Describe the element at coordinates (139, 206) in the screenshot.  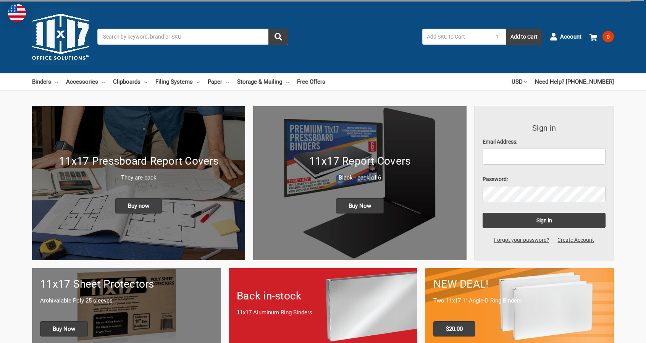
I see `span: Buy now` at that location.